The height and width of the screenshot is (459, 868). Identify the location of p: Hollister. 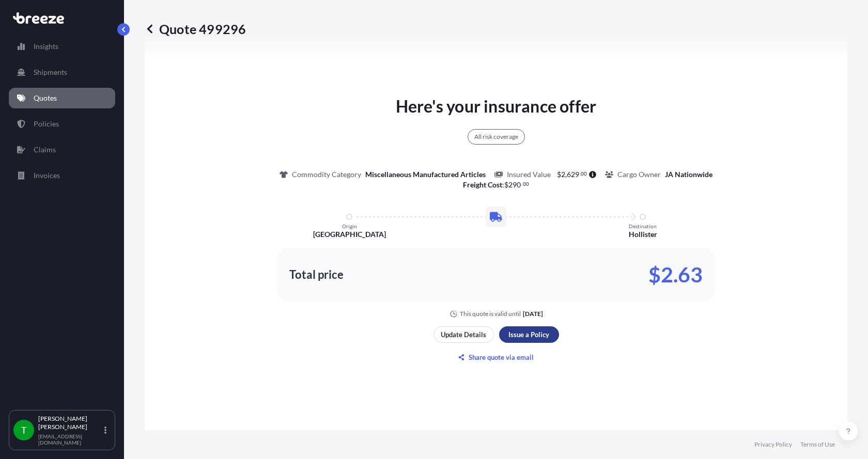
(643, 234).